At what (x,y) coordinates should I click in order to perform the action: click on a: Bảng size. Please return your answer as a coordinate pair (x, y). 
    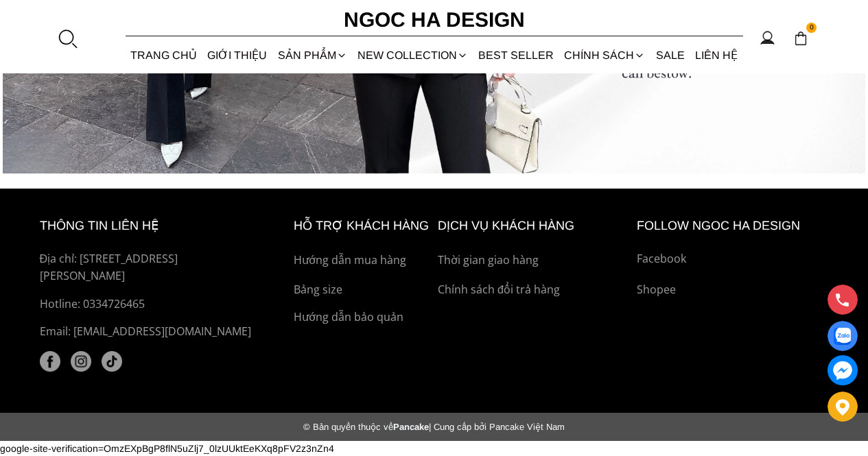
    Looking at the image, I should click on (363, 290).